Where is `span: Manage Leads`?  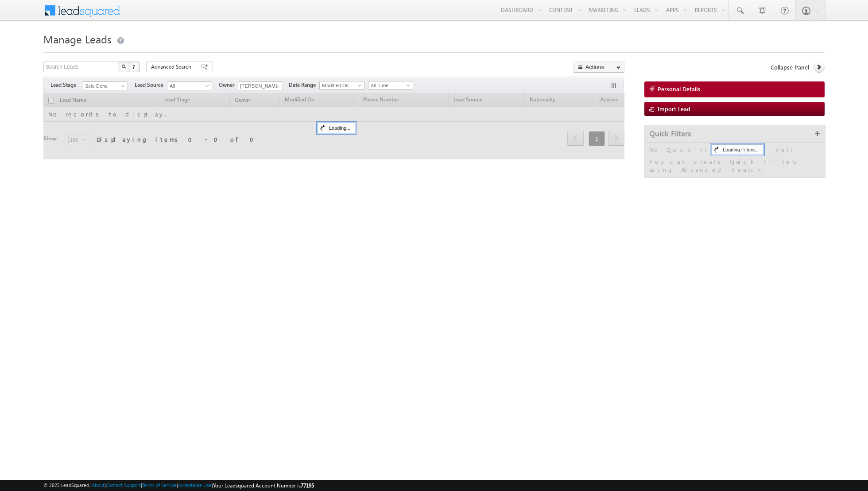
span: Manage Leads is located at coordinates (78, 39).